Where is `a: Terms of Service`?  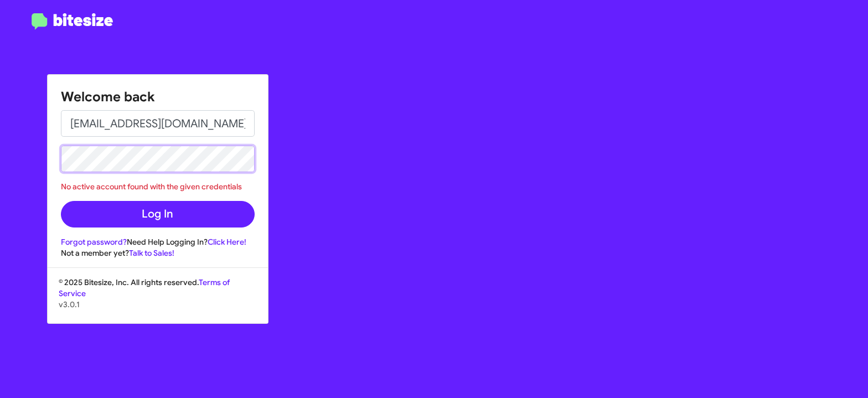
a: Terms of Service is located at coordinates (144, 288).